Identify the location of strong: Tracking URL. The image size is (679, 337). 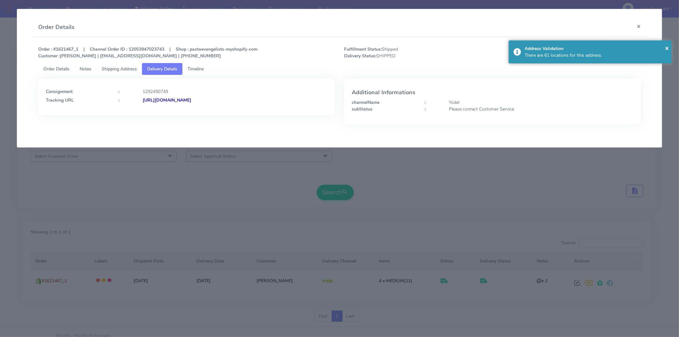
(60, 100).